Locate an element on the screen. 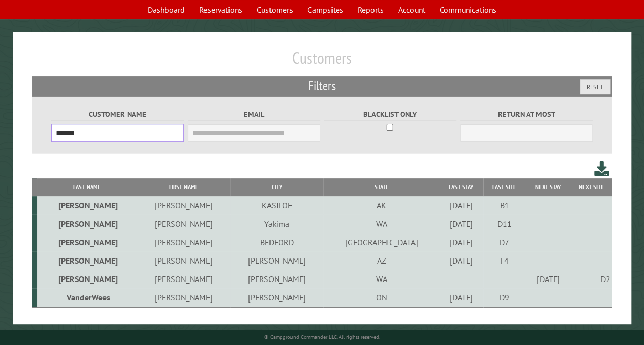 Image resolution: width=644 pixels, height=345 pixels. th: Last Stay is located at coordinates (461, 187).